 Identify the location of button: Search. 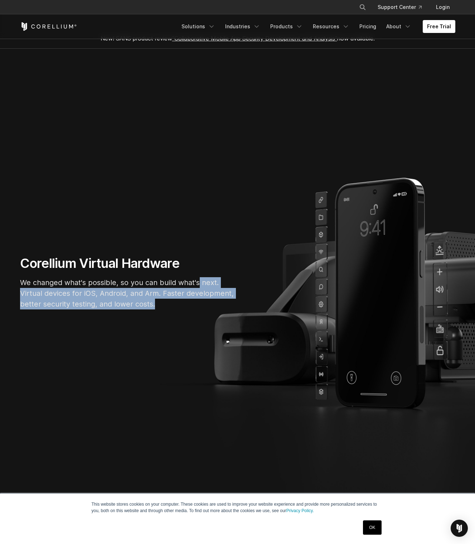
(363, 7).